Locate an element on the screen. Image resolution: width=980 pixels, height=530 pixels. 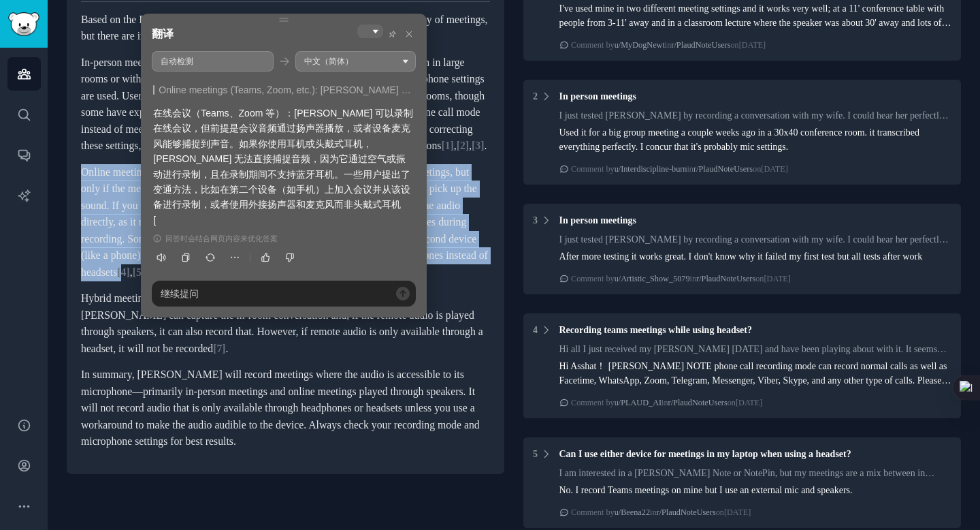
span: [ 7 ] is located at coordinates (219, 348).